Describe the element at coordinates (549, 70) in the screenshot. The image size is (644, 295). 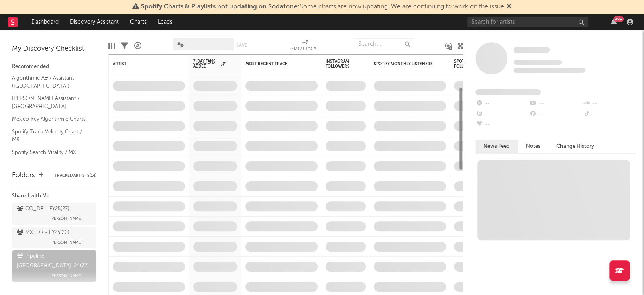
I see `span: 0 fans last week` at that location.